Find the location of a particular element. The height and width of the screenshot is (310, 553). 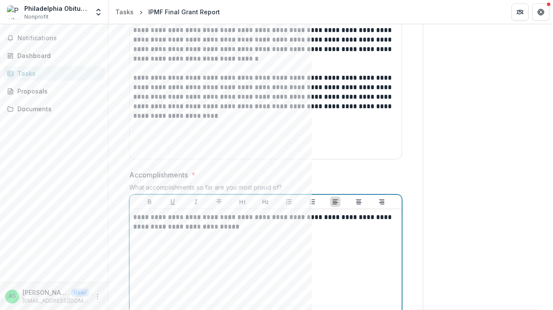

button: Heading 2 is located at coordinates (265, 202).